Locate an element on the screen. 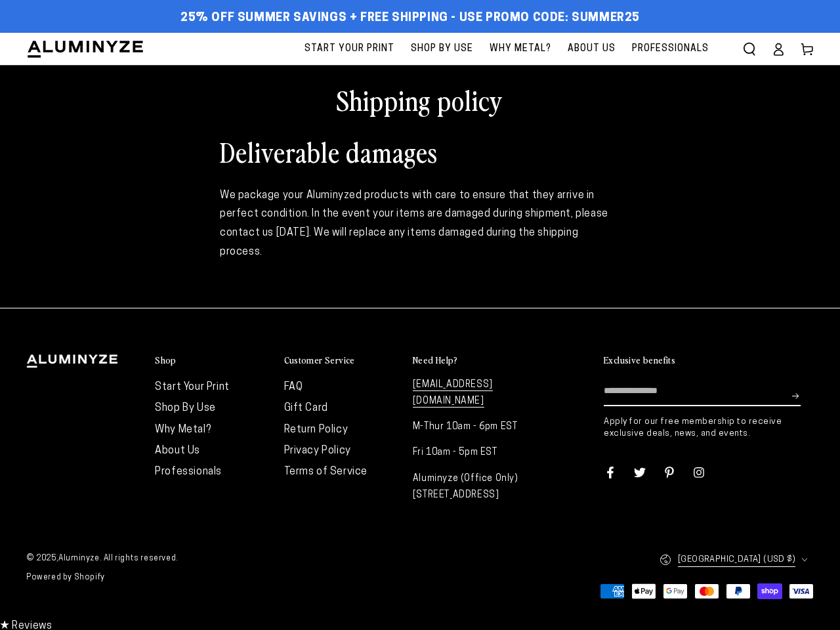  small: © 2025, . All rights reserved. is located at coordinates (223, 559).